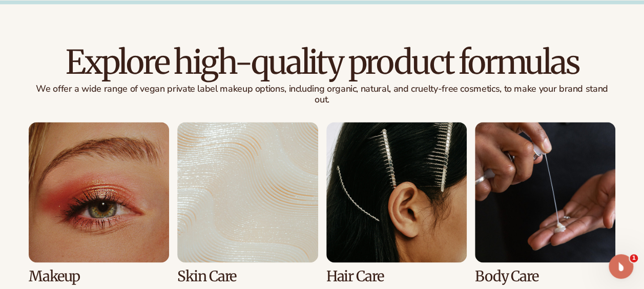 This screenshot has width=644, height=289. I want to click on h3: Body Care, so click(546, 276).